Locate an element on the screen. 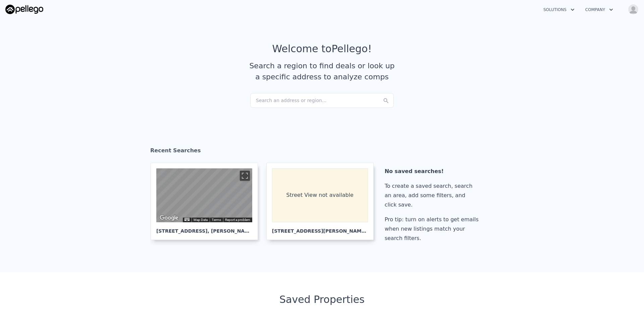 Image resolution: width=644 pixels, height=319 pixels. div: To create a saved search, search an area, add some filters, and click save. is located at coordinates (433, 196).